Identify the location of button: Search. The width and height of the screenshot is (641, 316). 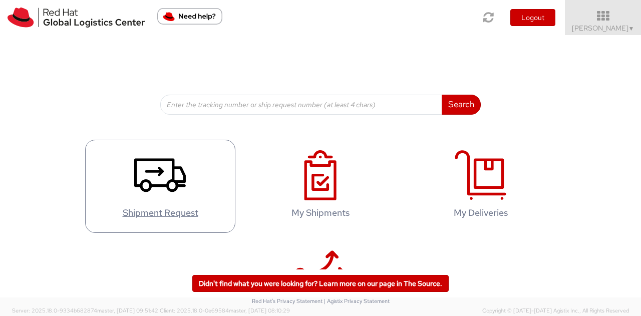
(461, 105).